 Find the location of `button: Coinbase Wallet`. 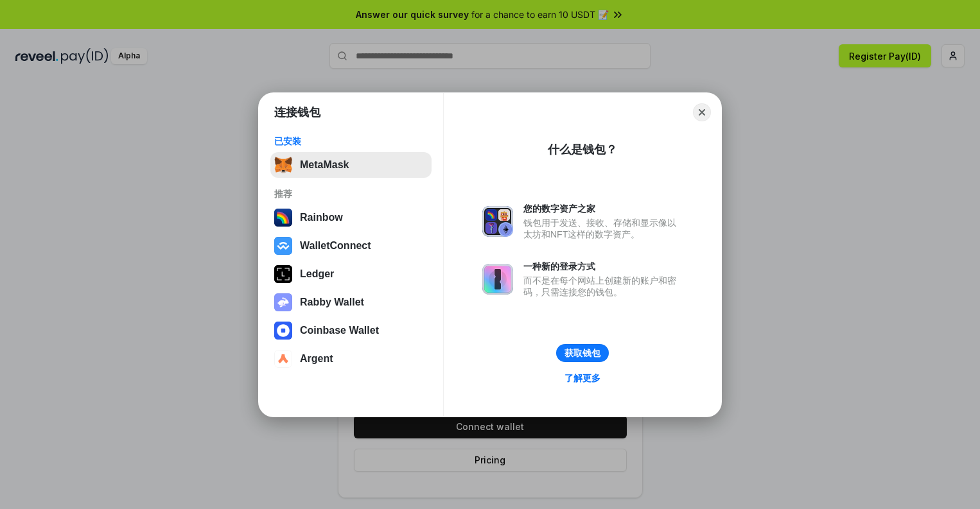

button: Coinbase Wallet is located at coordinates (351, 331).